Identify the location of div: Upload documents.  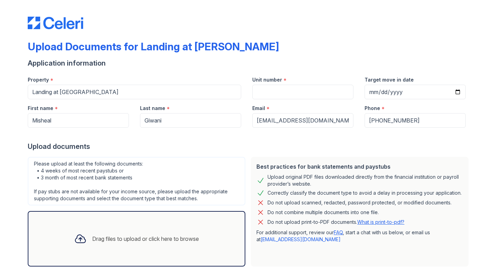
(250, 146).